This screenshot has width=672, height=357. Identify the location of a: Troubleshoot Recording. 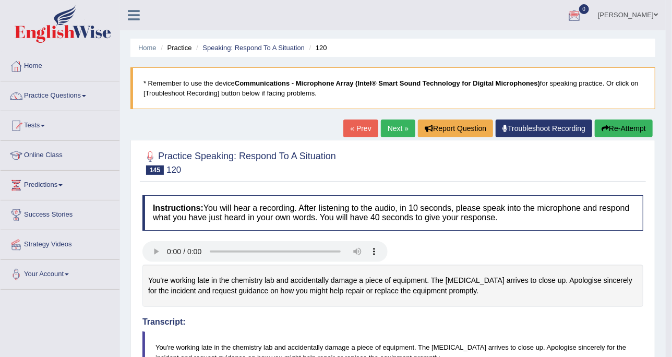
(544, 128).